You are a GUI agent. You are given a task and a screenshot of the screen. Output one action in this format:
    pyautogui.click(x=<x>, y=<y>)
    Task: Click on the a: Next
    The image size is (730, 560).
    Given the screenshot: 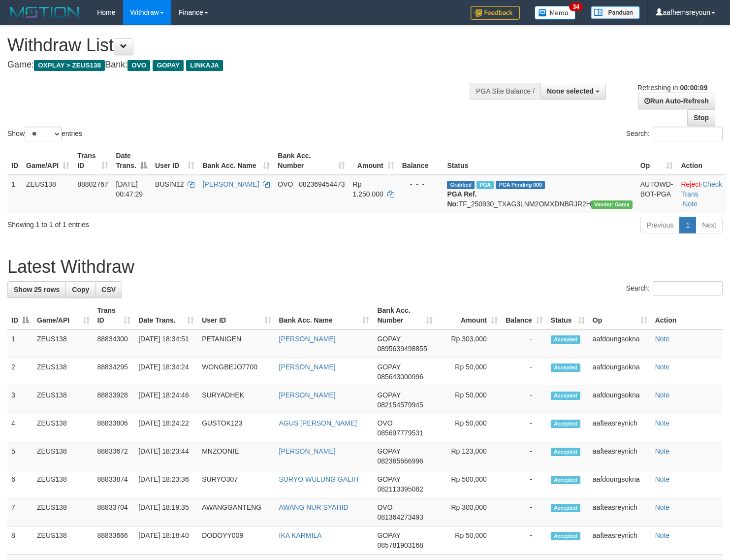 What is the action you would take?
    pyautogui.click(x=709, y=225)
    